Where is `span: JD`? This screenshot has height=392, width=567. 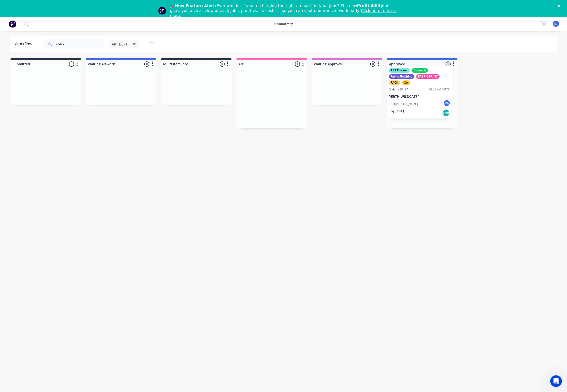 span: JD is located at coordinates (556, 24).